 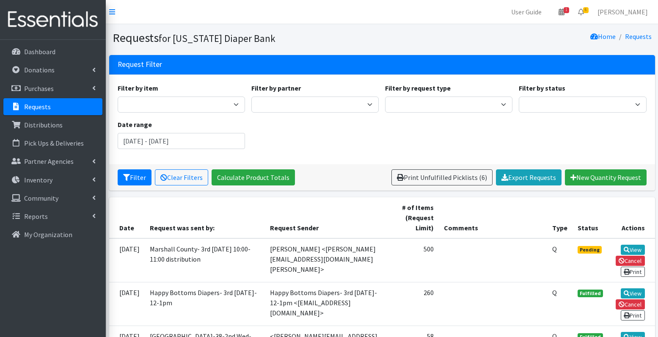 What do you see at coordinates (526, 12) in the screenshot?
I see `a: User Guide` at bounding box center [526, 12].